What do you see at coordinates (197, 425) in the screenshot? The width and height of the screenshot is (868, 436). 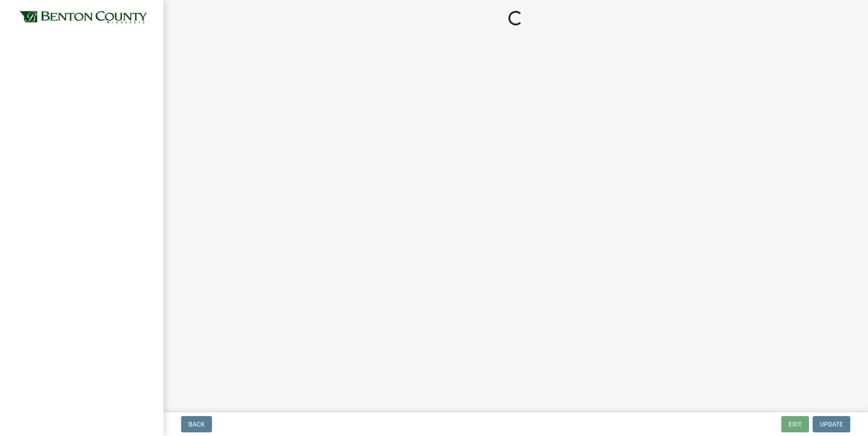 I see `button: Back` at bounding box center [197, 425].